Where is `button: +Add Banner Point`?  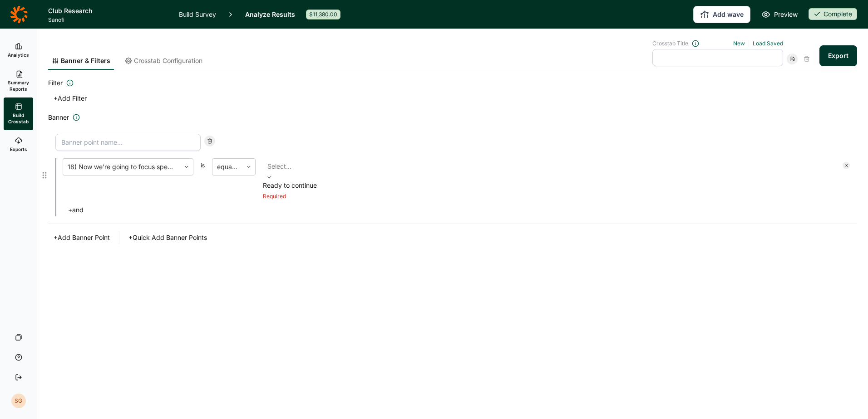 button: +Add Banner Point is located at coordinates (81, 238).